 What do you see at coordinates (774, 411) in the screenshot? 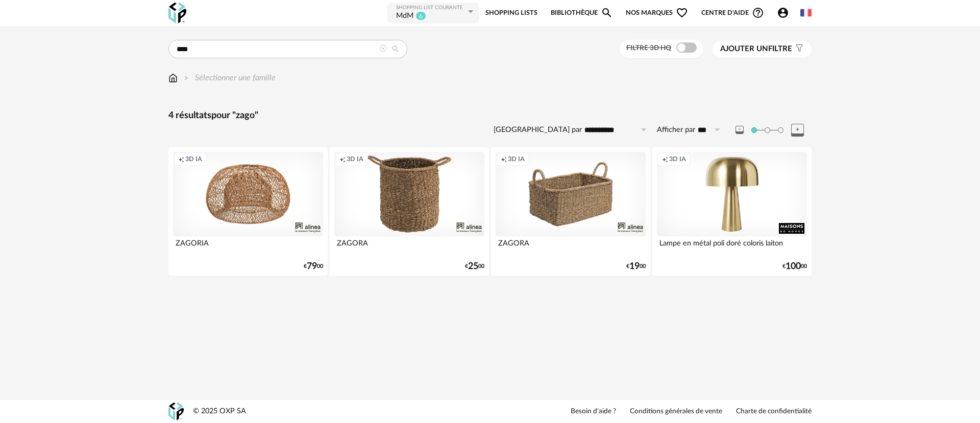
I see `a: Charte de confidentialité` at bounding box center [774, 411].